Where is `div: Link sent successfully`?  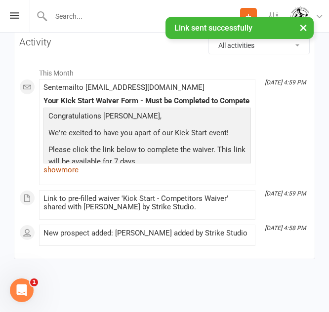
div: Link sent successfully is located at coordinates (239, 28).